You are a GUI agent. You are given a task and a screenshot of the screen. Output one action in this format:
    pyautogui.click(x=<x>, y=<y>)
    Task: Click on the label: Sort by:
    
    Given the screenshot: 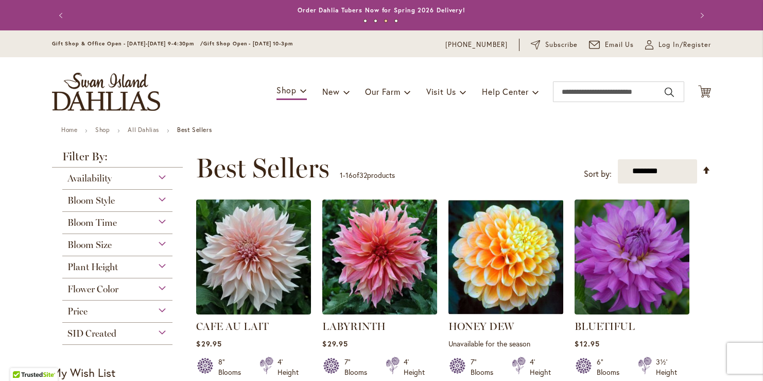 What is the action you would take?
    pyautogui.click(x=598, y=174)
    